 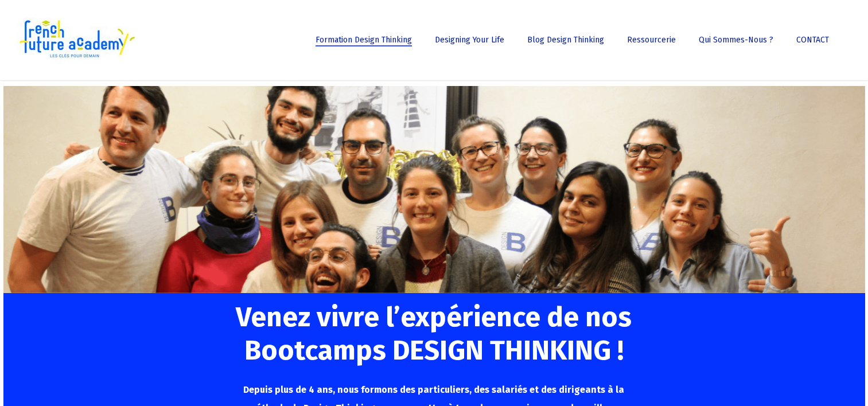 I want to click on a: Formation Design Thinking, so click(x=364, y=40).